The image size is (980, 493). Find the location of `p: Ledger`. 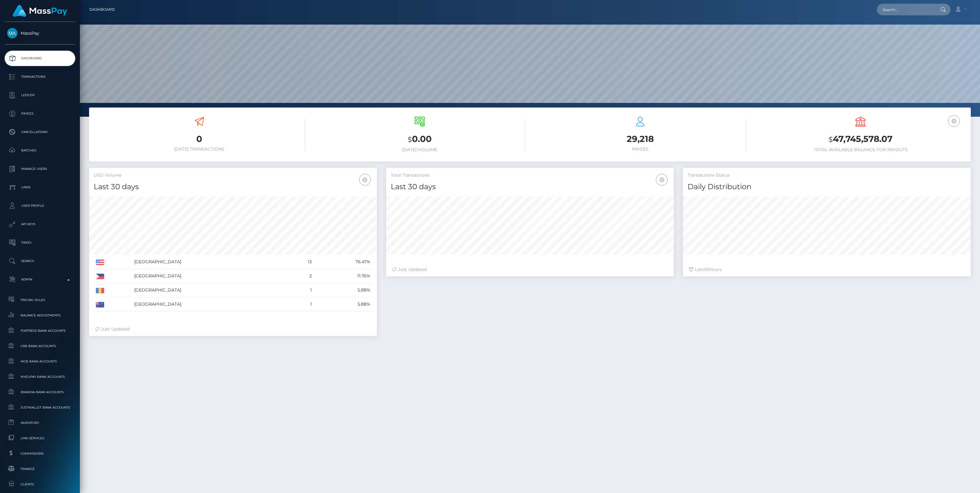

p: Ledger is located at coordinates (40, 95).